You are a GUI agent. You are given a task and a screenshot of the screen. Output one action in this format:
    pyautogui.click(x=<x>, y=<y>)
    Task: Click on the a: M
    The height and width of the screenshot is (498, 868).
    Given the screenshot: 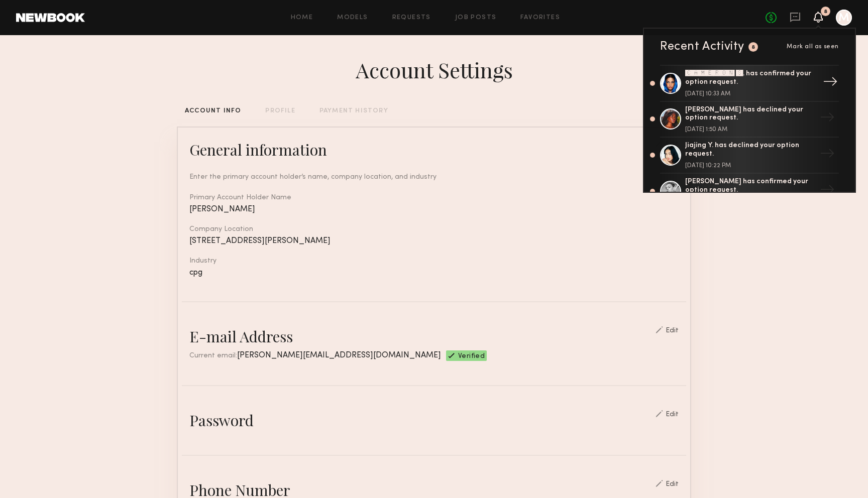 What is the action you would take?
    pyautogui.click(x=844, y=18)
    